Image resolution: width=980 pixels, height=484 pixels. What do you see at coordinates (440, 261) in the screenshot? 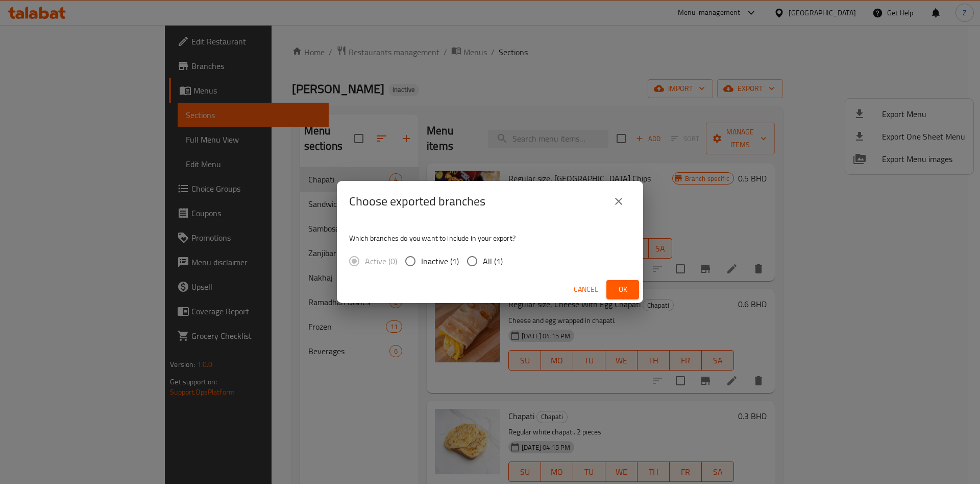
I see `span: Inactive (1)` at bounding box center [440, 261].